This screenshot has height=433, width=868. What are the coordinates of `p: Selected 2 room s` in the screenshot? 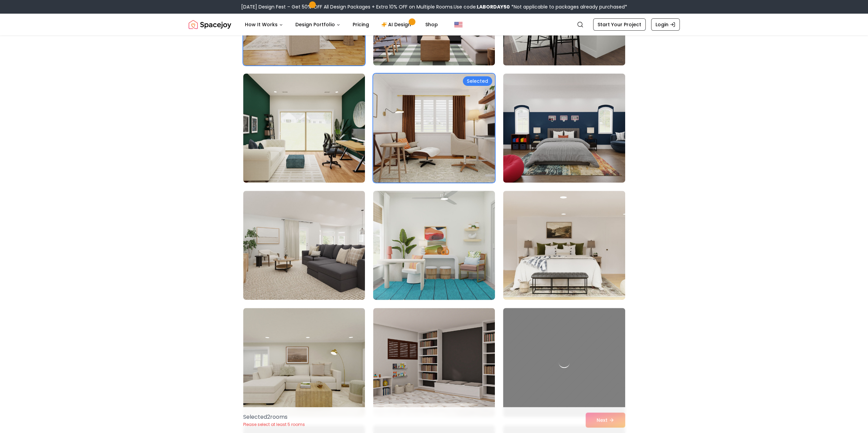 It's located at (274, 417).